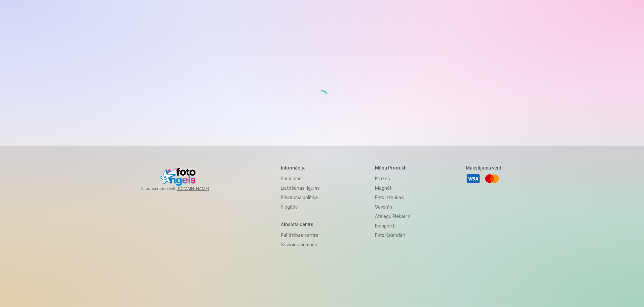  I want to click on a: Lietošanas līgums, so click(300, 188).